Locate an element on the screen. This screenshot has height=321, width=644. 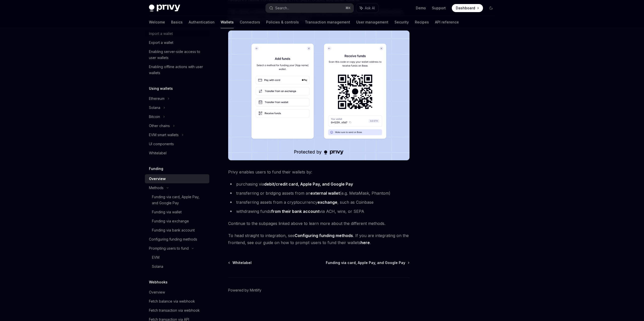
a: Fetch transaction via webhook is located at coordinates (177, 310).